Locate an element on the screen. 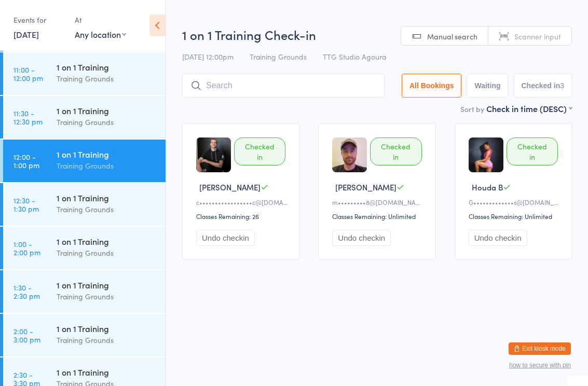  button: Checked in3 is located at coordinates (543, 85).